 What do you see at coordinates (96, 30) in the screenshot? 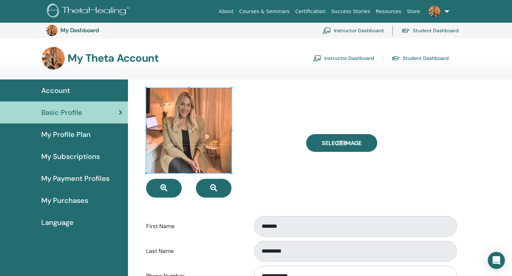
I see `h3: My Dashboard` at bounding box center [96, 30].